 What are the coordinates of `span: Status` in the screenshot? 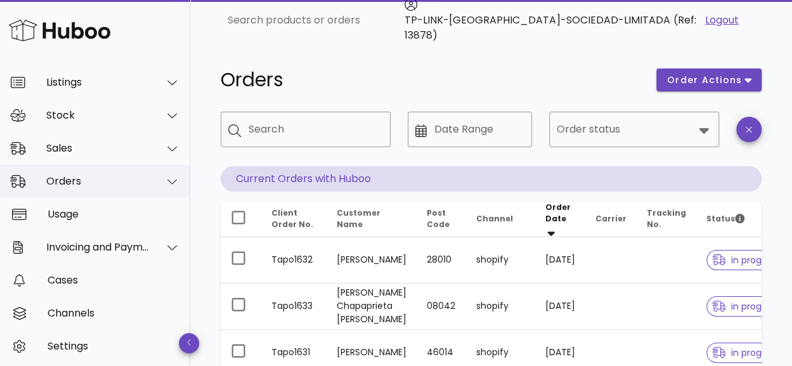 It's located at (725, 218).